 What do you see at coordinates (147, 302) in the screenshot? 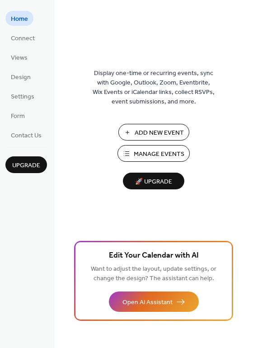
I see `span: Open AI Assistant` at bounding box center [147, 302].